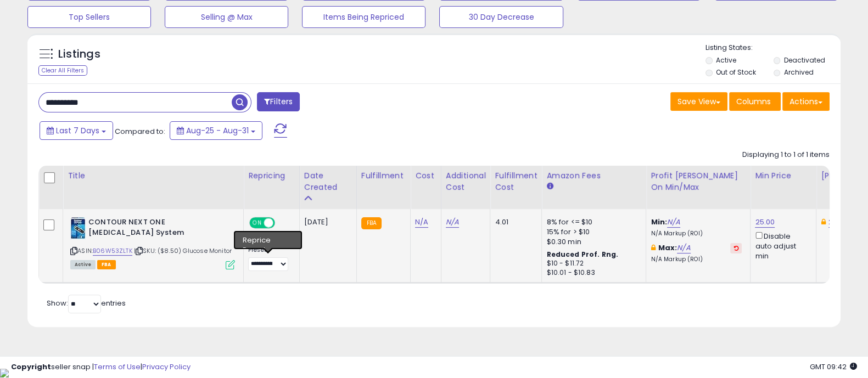  I want to click on label: Deactivated, so click(804, 60).